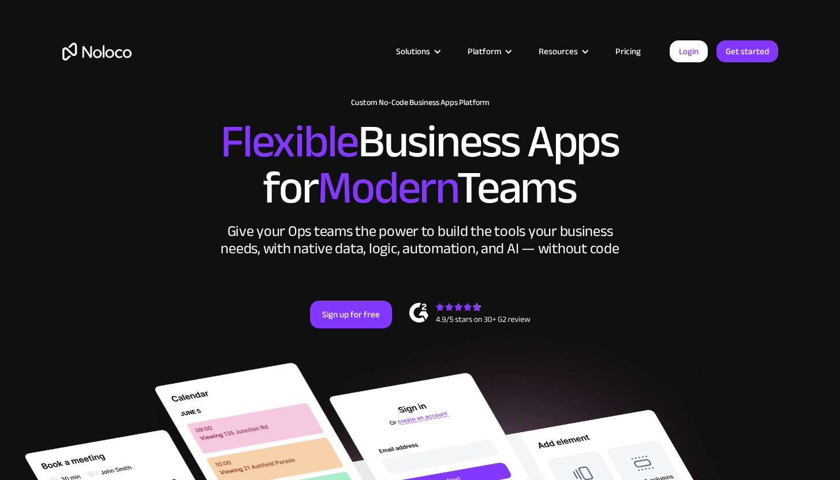 This screenshot has width=840, height=480. I want to click on a: Get started, so click(747, 51).